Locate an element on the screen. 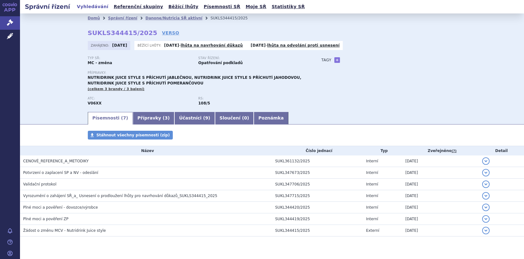  strong: polymerní výživa speciální - hyperkalorická bez tuku is located at coordinates (204, 103).